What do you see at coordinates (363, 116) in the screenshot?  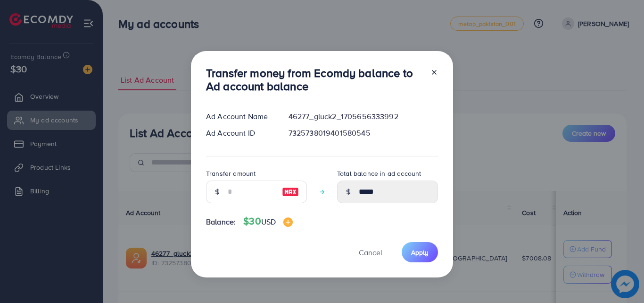 I see `div: 46277_gluck2_1705656333992` at bounding box center [363, 116].